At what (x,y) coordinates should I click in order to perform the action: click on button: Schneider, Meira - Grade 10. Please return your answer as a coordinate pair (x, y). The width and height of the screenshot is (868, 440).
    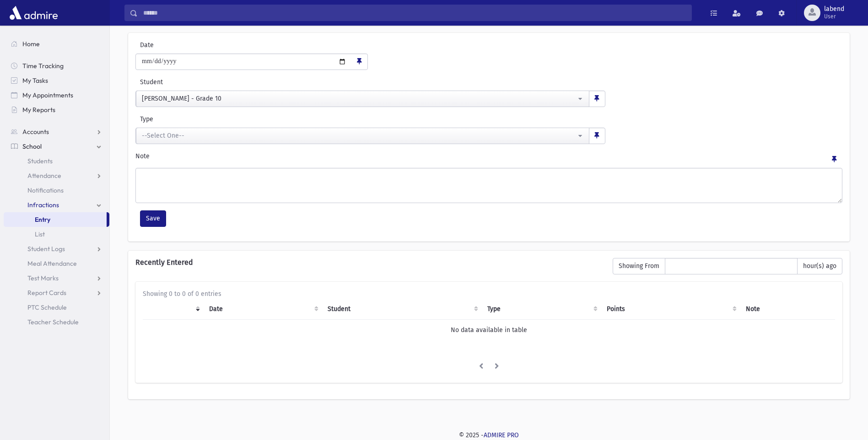
    Looking at the image, I should click on (363, 99).